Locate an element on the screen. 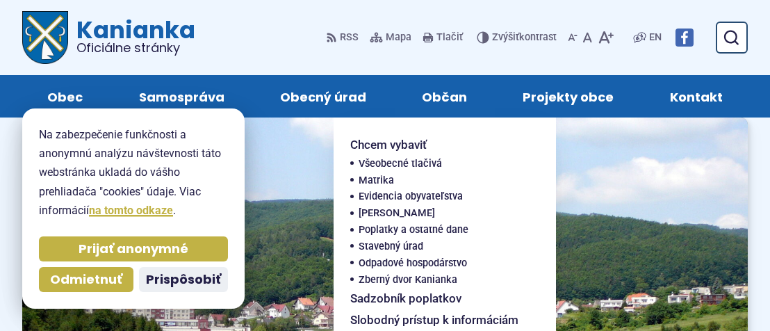 Image resolution: width=770 pixels, height=331 pixels. span: Prijať anonymné is located at coordinates (133, 249).